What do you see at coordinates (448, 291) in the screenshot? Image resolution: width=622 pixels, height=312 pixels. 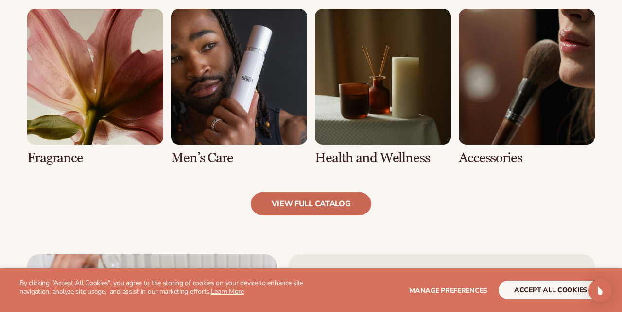 I see `span: Manage preferences` at bounding box center [448, 291].